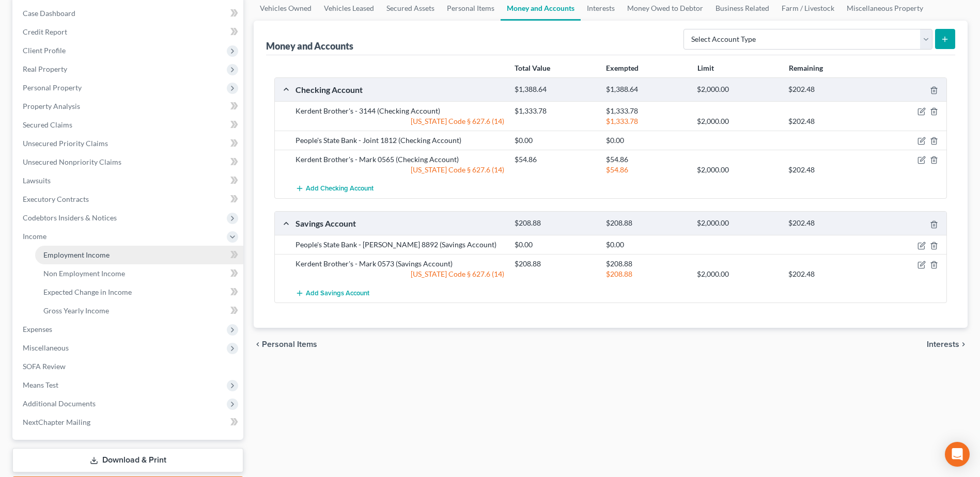 The width and height of the screenshot is (980, 477). I want to click on span: Miscellaneous, so click(45, 348).